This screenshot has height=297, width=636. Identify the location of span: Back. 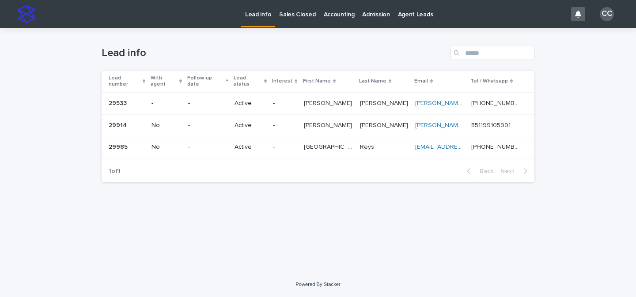
(484, 171).